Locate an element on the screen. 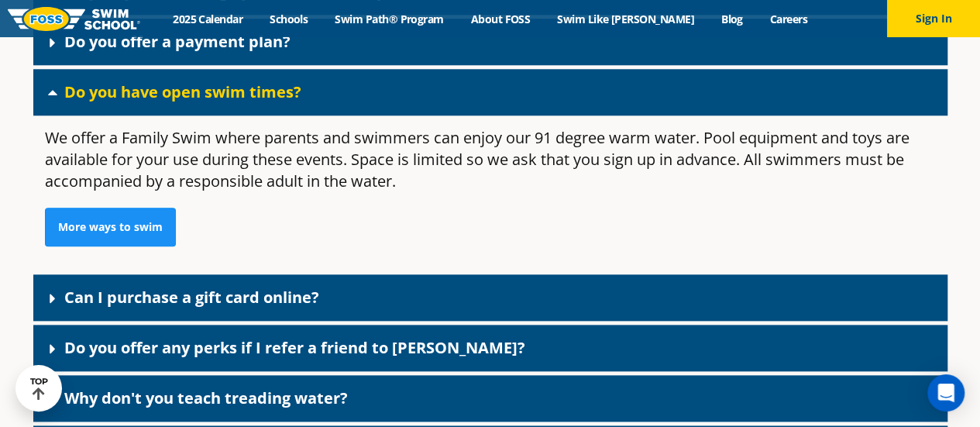 The height and width of the screenshot is (427, 980). a: Do you offer a payment plan? is located at coordinates (178, 41).